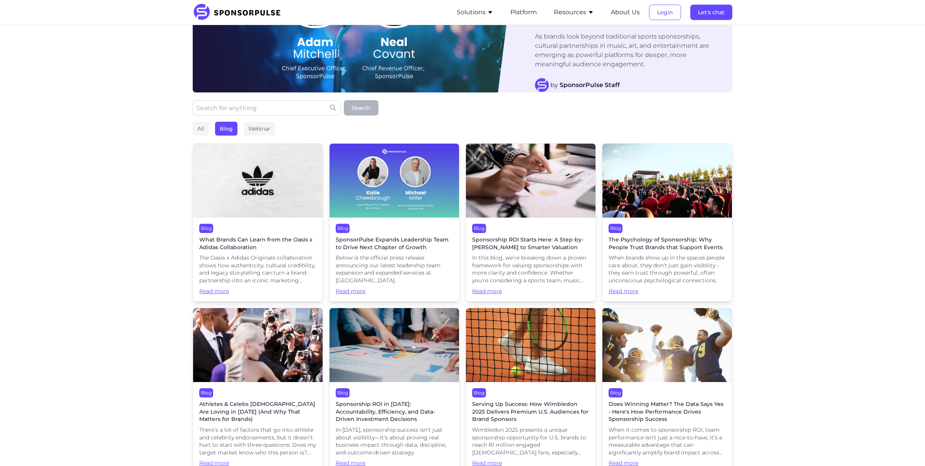 This screenshot has height=466, width=925. I want to click on span: Below is the official press release announcing our latest leadership team expansion and expanded ..., so click(394, 269).